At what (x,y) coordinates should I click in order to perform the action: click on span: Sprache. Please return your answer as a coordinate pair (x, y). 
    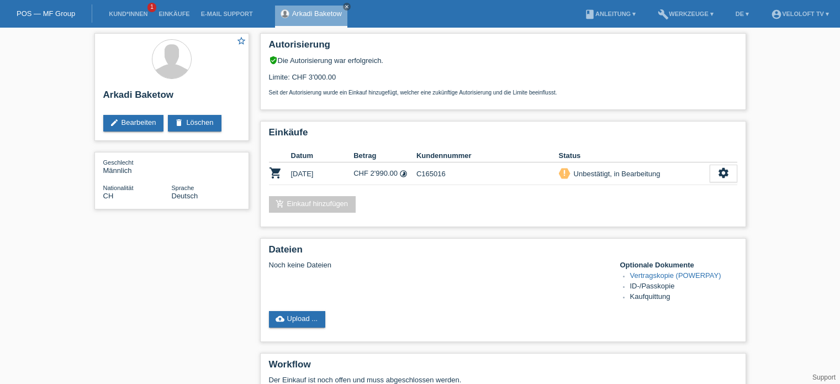
    Looking at the image, I should click on (183, 188).